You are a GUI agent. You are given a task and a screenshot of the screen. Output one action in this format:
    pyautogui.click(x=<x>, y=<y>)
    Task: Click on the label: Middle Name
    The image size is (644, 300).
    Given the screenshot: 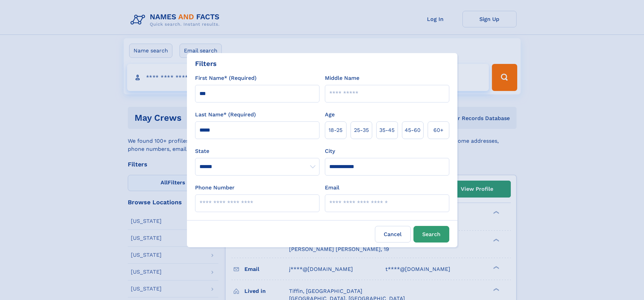 What is the action you would take?
    pyautogui.click(x=342, y=78)
    